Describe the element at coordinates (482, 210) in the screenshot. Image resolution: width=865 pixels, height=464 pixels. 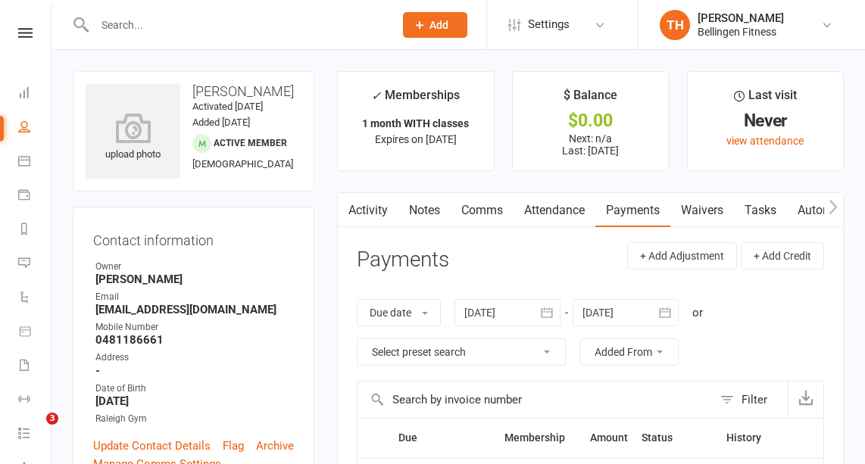
I see `a: Comms` at that location.